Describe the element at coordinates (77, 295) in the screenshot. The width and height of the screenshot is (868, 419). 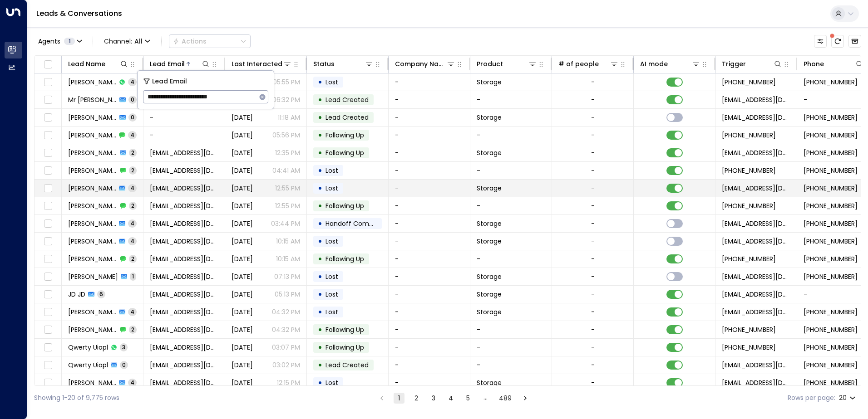
I see `span: JD JD` at that location.